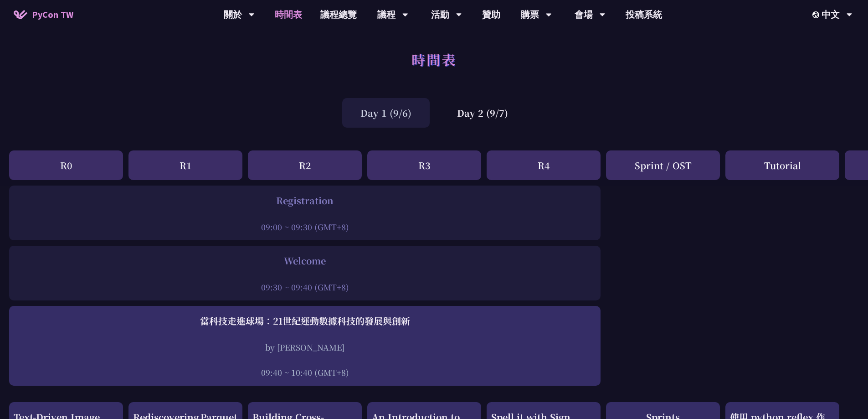 The height and width of the screenshot is (419, 868). What do you see at coordinates (434, 59) in the screenshot?
I see `h1: 時間表` at bounding box center [434, 59].